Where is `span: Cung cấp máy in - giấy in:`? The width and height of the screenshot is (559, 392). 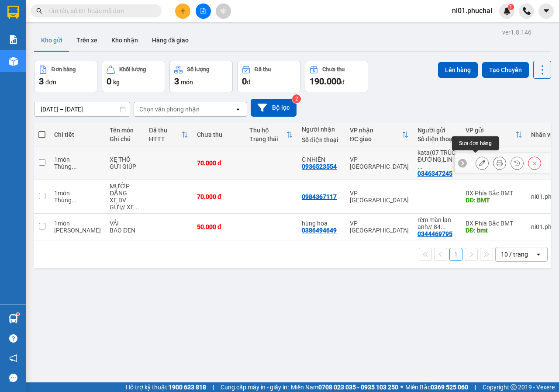
span: Cung cấp máy in - giấy in: is located at coordinates (255, 387).